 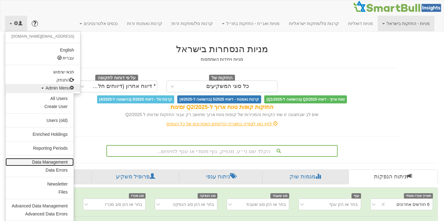 What do you see at coordinates (43, 50) in the screenshot?
I see `a: English` at bounding box center [43, 50].